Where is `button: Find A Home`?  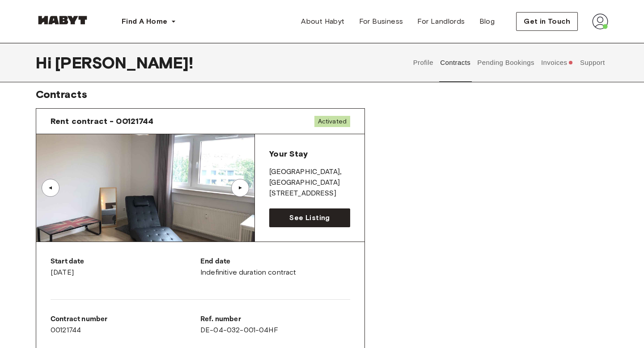
button: Find A Home is located at coordinates (149, 21).